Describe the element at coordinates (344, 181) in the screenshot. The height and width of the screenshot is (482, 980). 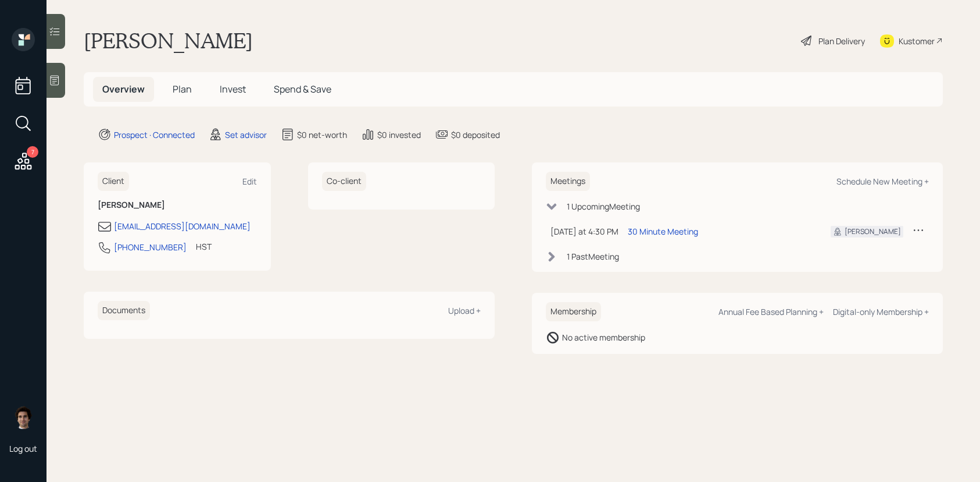
I see `h6: Co-client` at that location.